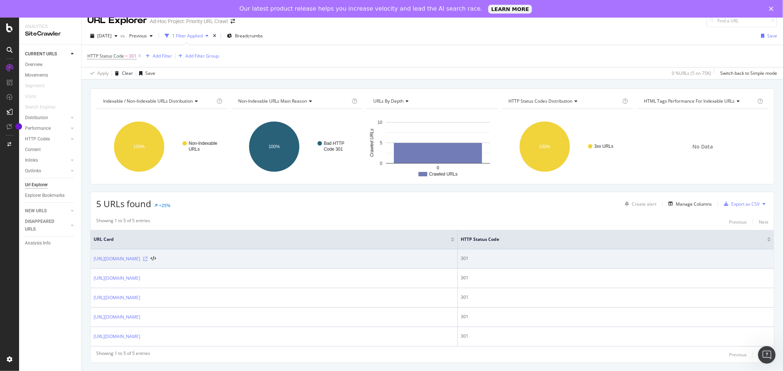 The width and height of the screenshot is (783, 371). I want to click on text: Non-Indexable, so click(203, 144).